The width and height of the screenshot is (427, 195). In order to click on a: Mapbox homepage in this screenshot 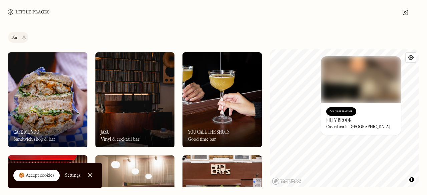, I will do `click(287, 181)`.